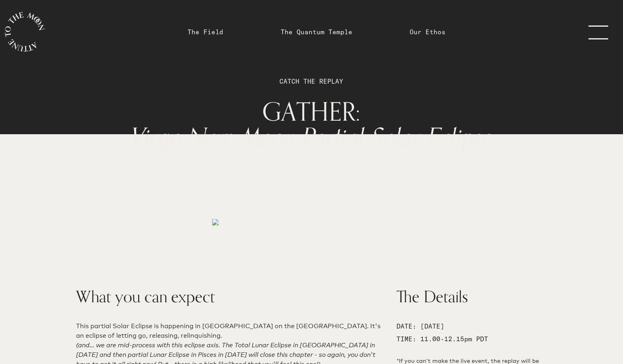 This screenshot has width=623, height=364. I want to click on h2: The Details, so click(472, 297).